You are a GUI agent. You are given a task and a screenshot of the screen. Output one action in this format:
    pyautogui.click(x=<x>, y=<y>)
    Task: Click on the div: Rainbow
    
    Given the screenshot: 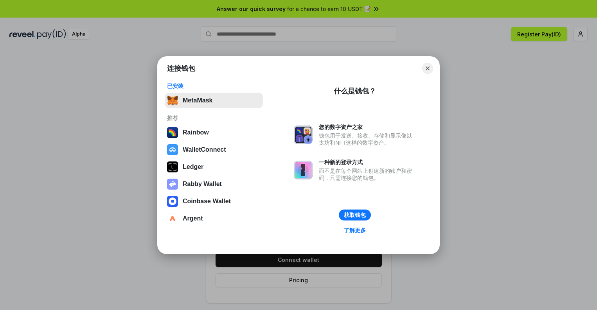 What is the action you would take?
    pyautogui.click(x=196, y=133)
    